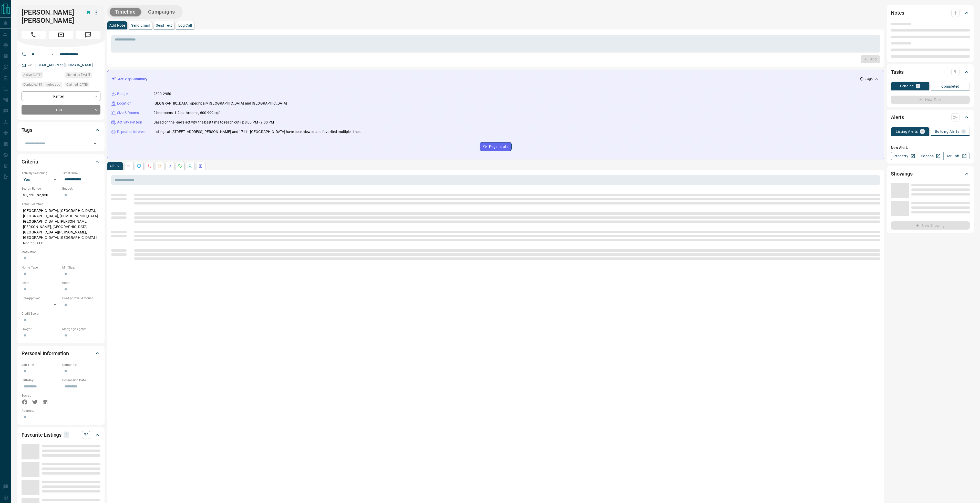 The image size is (980, 503). What do you see at coordinates (950, 87) in the screenshot?
I see `p: Completed` at bounding box center [950, 87].